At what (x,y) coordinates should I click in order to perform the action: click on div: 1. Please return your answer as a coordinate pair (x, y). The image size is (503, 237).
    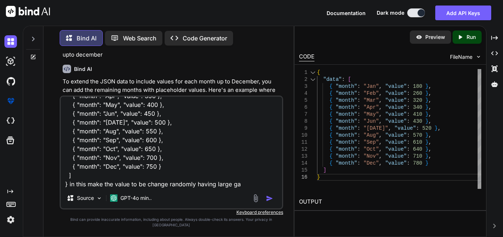
    Looking at the image, I should click on (303, 73).